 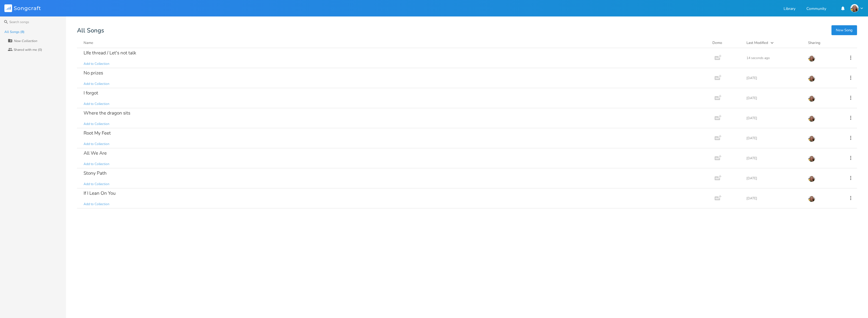 What do you see at coordinates (758, 43) in the screenshot?
I see `div: Last Modified` at bounding box center [758, 43].